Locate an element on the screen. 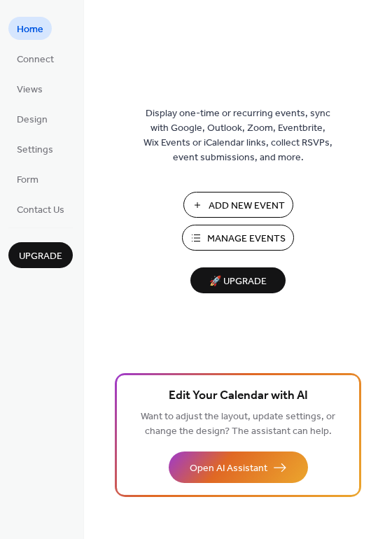 The height and width of the screenshot is (539, 392). span: Want to adjust the layout, update settings, or change the design? The assistant can help. is located at coordinates (238, 424).